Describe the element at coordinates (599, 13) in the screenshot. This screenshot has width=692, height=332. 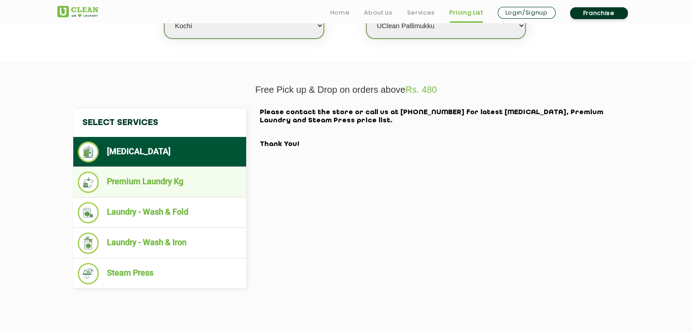
I see `a: Franchise` at that location.